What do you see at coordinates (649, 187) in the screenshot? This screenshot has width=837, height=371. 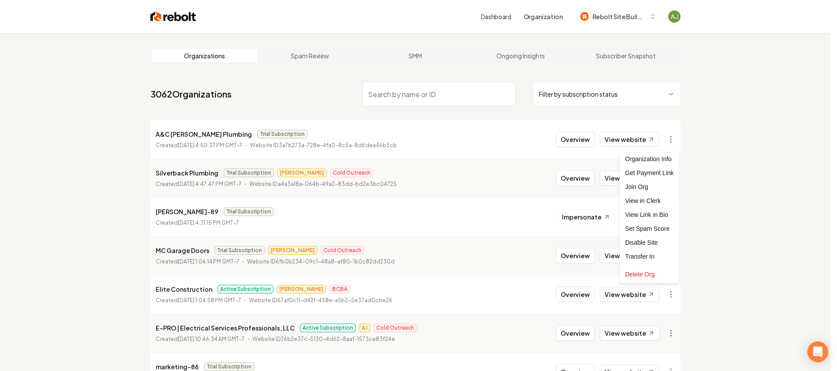 I see `div: Join Org` at bounding box center [649, 187].